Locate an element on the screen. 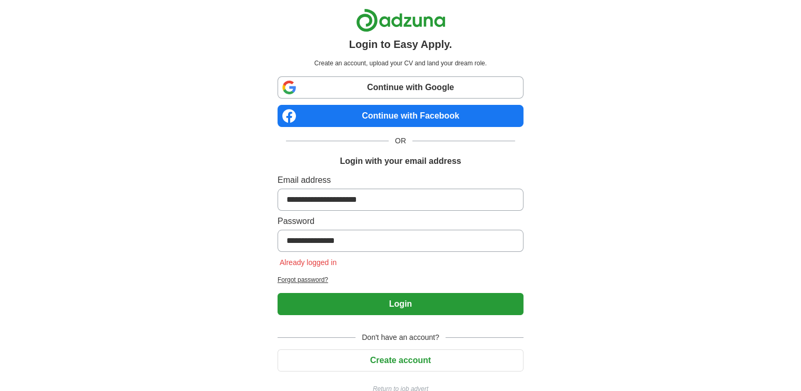 The height and width of the screenshot is (391, 801). button: Create account is located at coordinates (400, 360).